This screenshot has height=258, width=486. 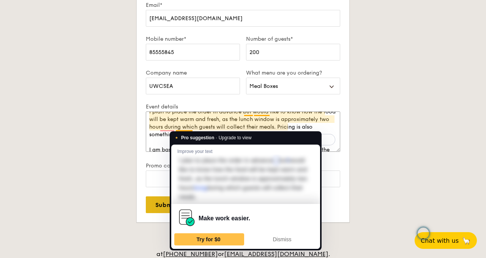 What do you see at coordinates (193, 73) in the screenshot?
I see `label: Company name` at bounding box center [193, 73].